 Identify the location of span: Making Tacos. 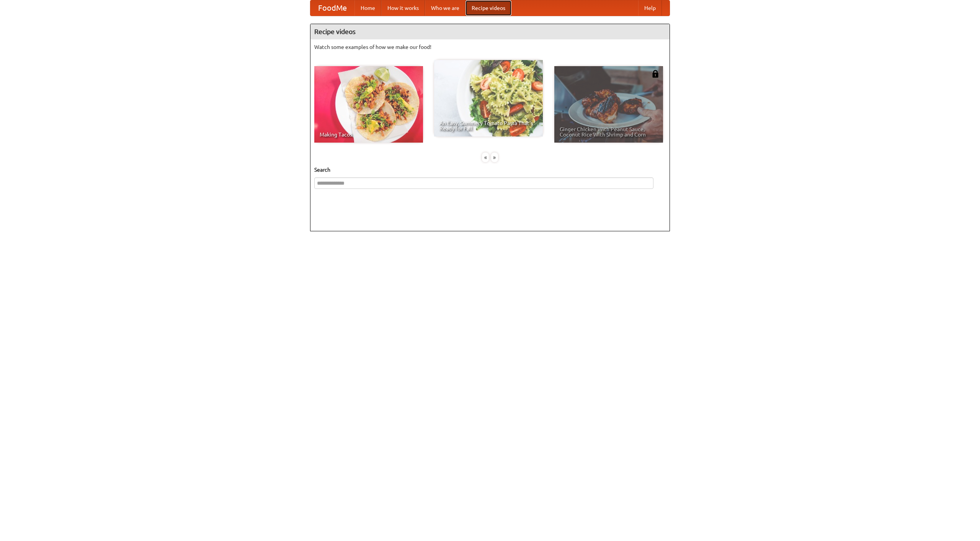
(369, 135).